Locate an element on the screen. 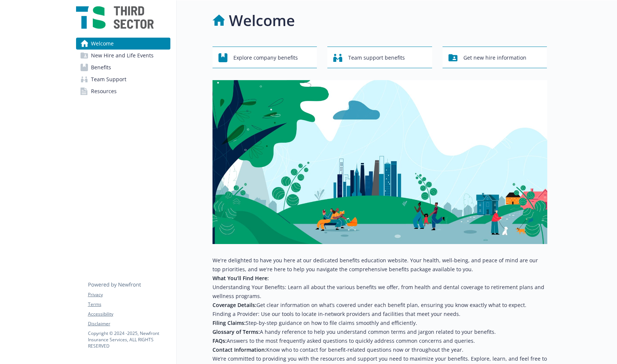  h6: Get clear information on what’s covered under each benefit plan, ensuring you know exactly what t... is located at coordinates (380, 305).